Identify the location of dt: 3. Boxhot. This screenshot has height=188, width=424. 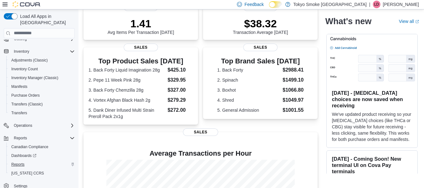
(248, 90).